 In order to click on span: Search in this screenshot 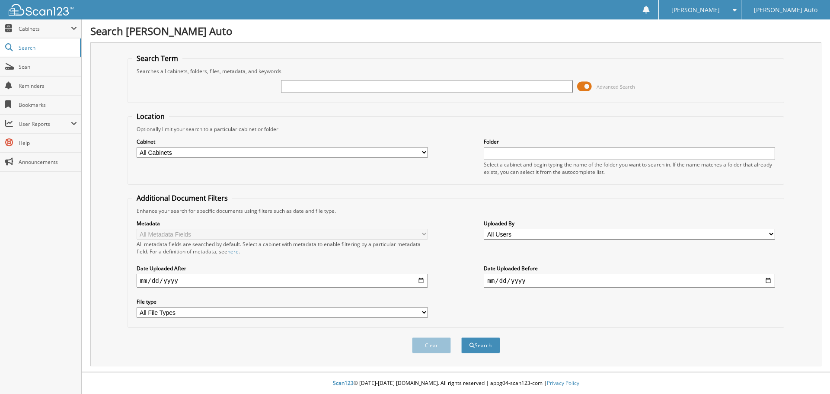, I will do `click(47, 48)`.